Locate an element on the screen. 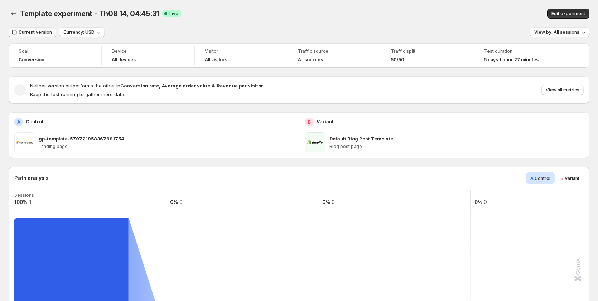 The width and height of the screenshot is (598, 301). strong: Conversion rate is located at coordinates (140, 86).